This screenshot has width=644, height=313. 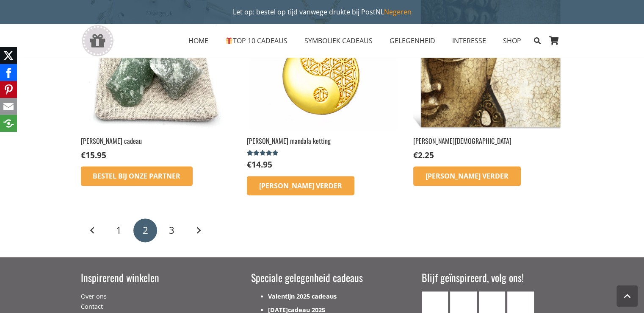 I want to click on a: Pagina 1, so click(x=119, y=230).